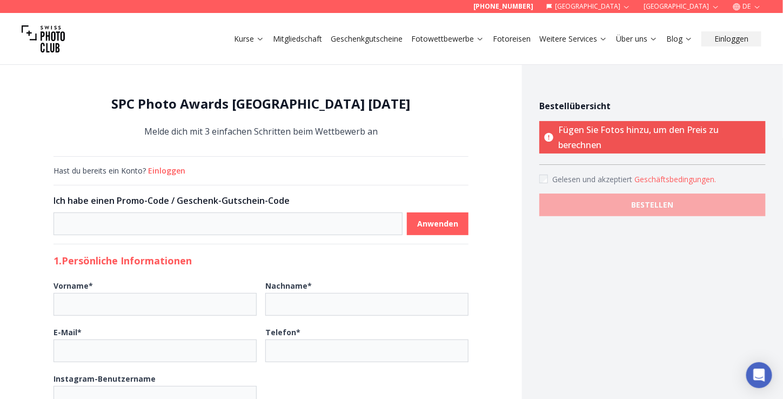 The width and height of the screenshot is (783, 399). Describe the element at coordinates (249, 39) in the screenshot. I see `button: Kurse` at that location.